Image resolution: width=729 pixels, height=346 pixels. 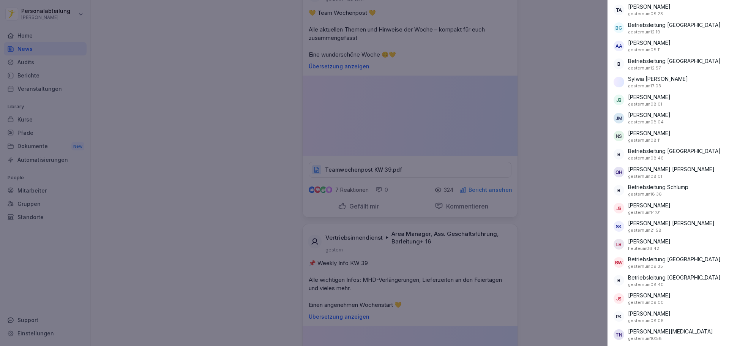 What do you see at coordinates (619, 100) in the screenshot?
I see `div: JB` at bounding box center [619, 100].